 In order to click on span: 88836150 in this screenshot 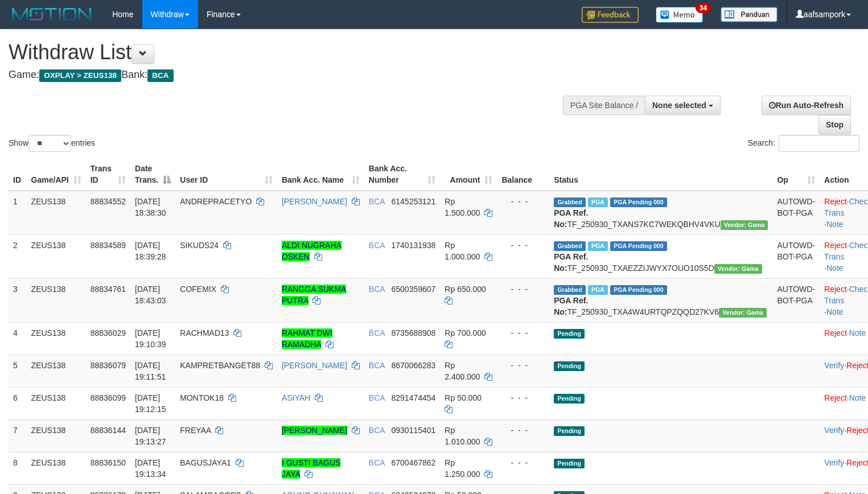, I will do `click(108, 462)`.